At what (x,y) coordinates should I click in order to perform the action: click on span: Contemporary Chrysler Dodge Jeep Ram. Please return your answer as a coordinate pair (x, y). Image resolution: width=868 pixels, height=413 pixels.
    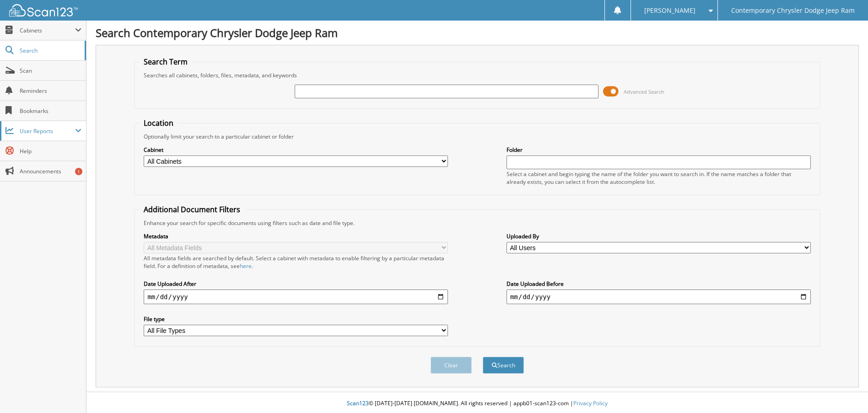
    Looking at the image, I should click on (793, 11).